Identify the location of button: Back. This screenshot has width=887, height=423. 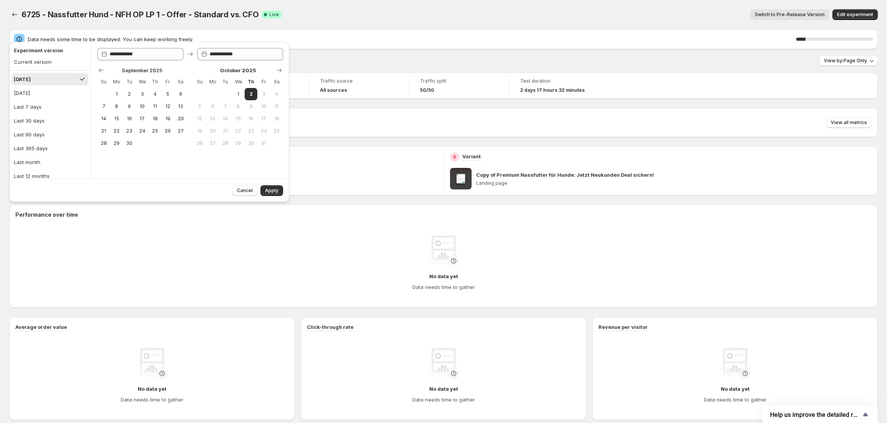
(15, 15).